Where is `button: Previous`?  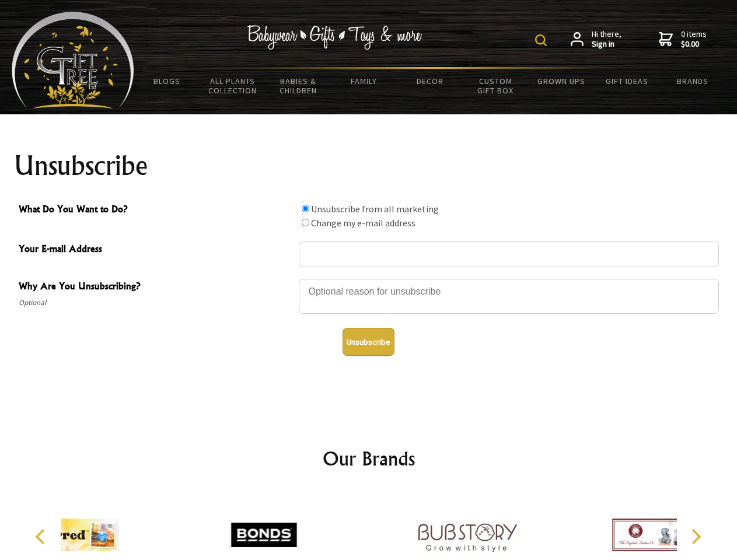 button: Previous is located at coordinates (42, 537).